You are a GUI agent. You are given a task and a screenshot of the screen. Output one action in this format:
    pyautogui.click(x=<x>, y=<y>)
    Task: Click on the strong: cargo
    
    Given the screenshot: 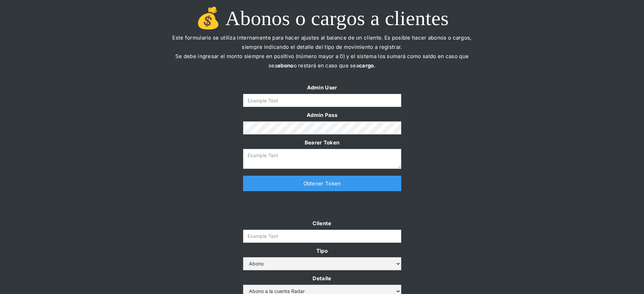 What is the action you would take?
    pyautogui.click(x=366, y=65)
    